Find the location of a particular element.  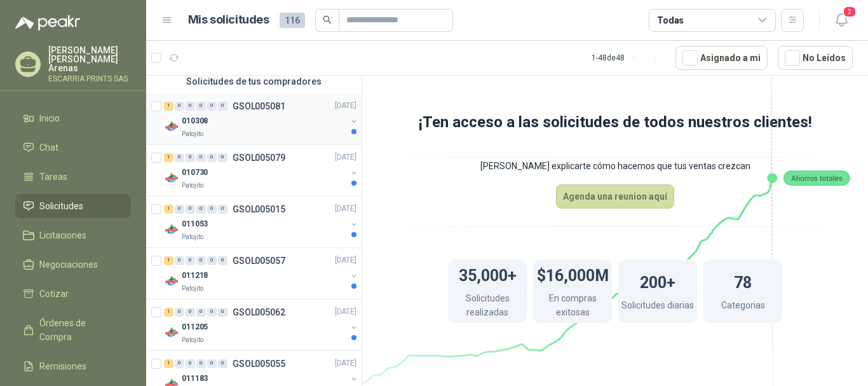

a: Agenda una reunion aquí is located at coordinates (616, 196).